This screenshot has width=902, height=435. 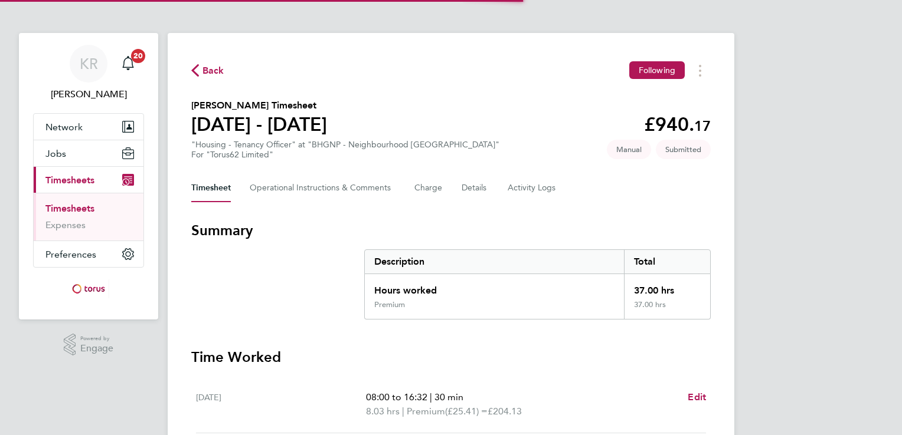 I want to click on img: torus-logo-retina.png, so click(x=89, y=289).